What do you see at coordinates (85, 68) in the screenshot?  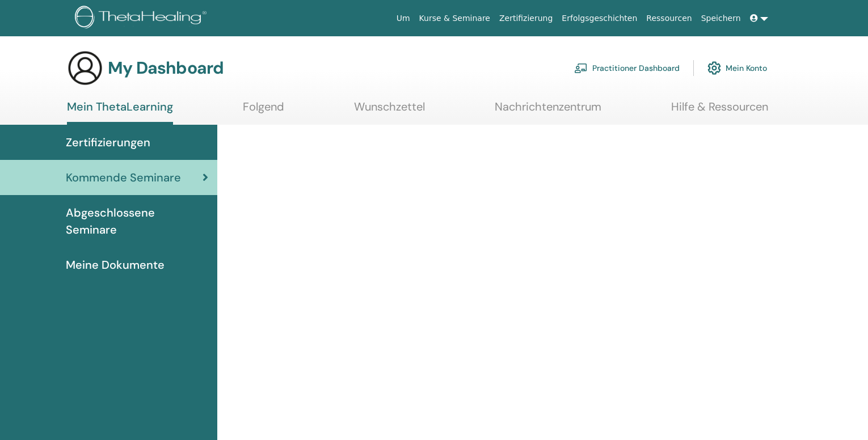 I see `img: generic-user-icon.jpg` at bounding box center [85, 68].